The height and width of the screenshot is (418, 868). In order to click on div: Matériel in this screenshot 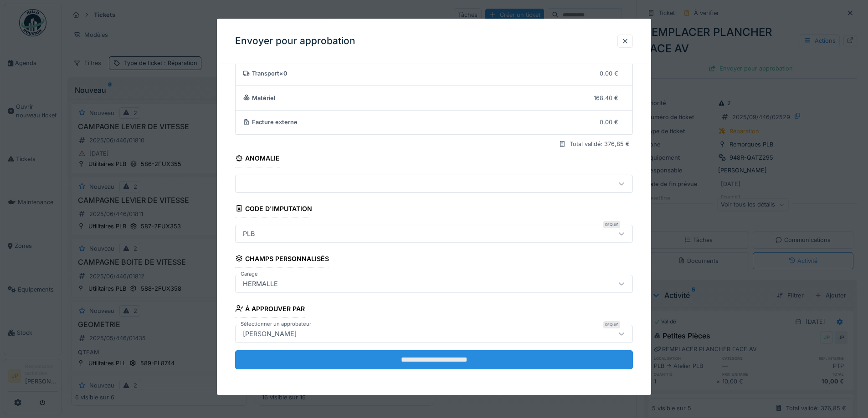, I will do `click(414, 98)`.